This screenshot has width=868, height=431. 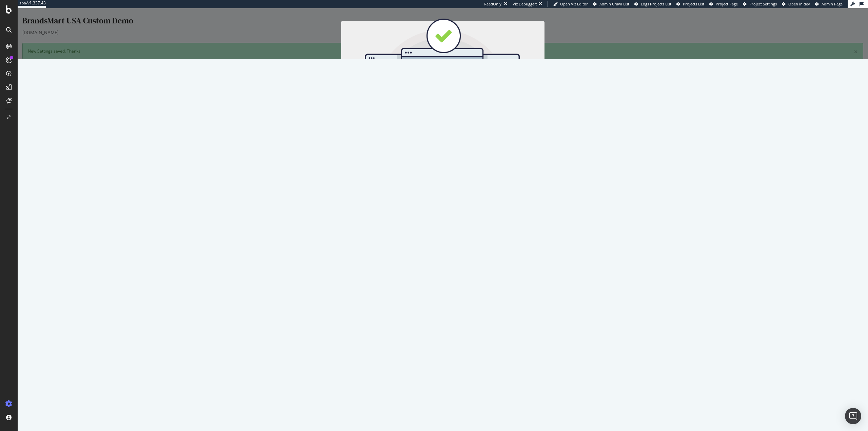 I want to click on div: ReadOnly:, so click(x=494, y=4).